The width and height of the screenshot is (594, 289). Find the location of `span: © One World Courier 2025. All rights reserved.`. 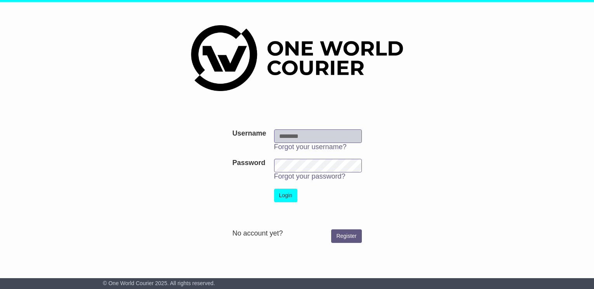

span: © One World Courier 2025. All rights reserved. is located at coordinates (159, 284).